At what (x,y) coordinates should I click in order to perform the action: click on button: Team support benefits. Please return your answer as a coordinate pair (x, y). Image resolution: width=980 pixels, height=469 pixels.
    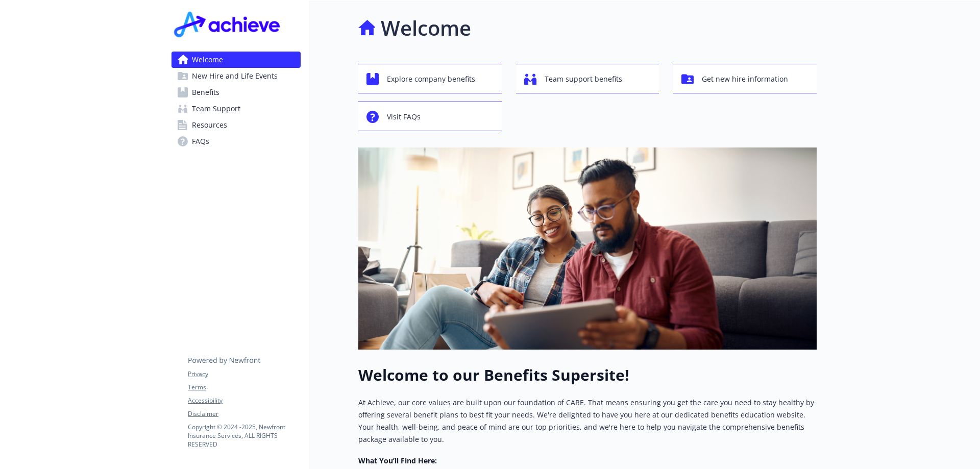
    Looking at the image, I should click on (587, 79).